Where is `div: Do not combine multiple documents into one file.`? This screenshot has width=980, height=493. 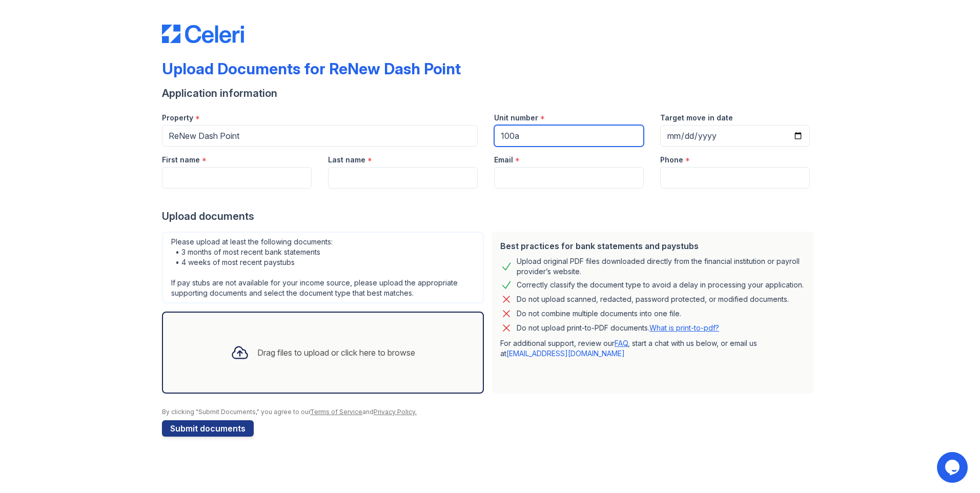 div: Do not combine multiple documents into one file. is located at coordinates (599, 314).